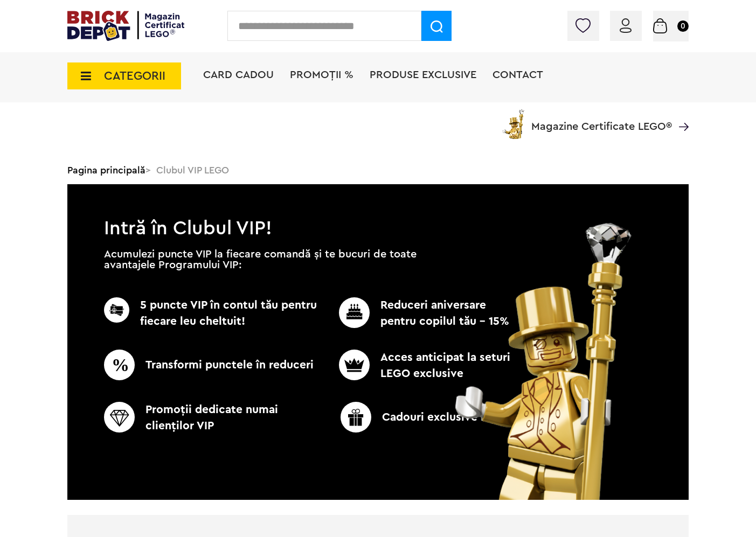  Describe the element at coordinates (106, 170) in the screenshot. I see `a: Pagina principală` at that location.